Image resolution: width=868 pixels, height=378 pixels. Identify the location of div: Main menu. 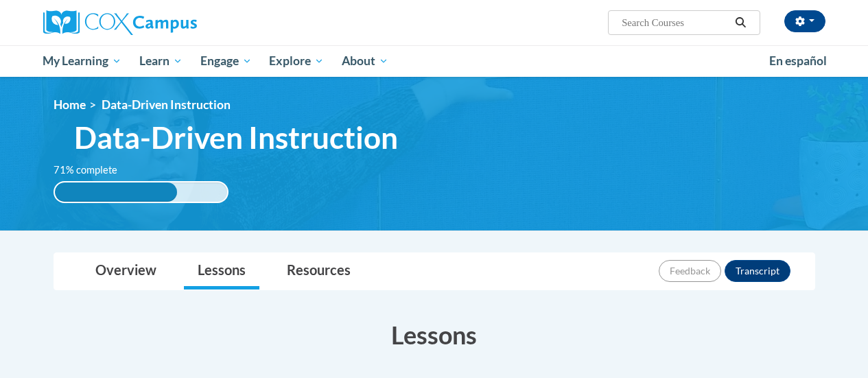
(435, 61).